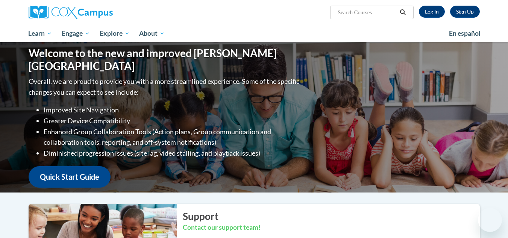 The image size is (508, 238). I want to click on span: Engage, so click(76, 33).